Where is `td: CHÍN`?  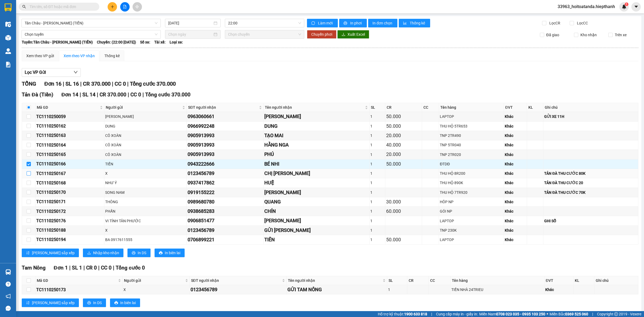 td: CHÍN is located at coordinates (317, 211).